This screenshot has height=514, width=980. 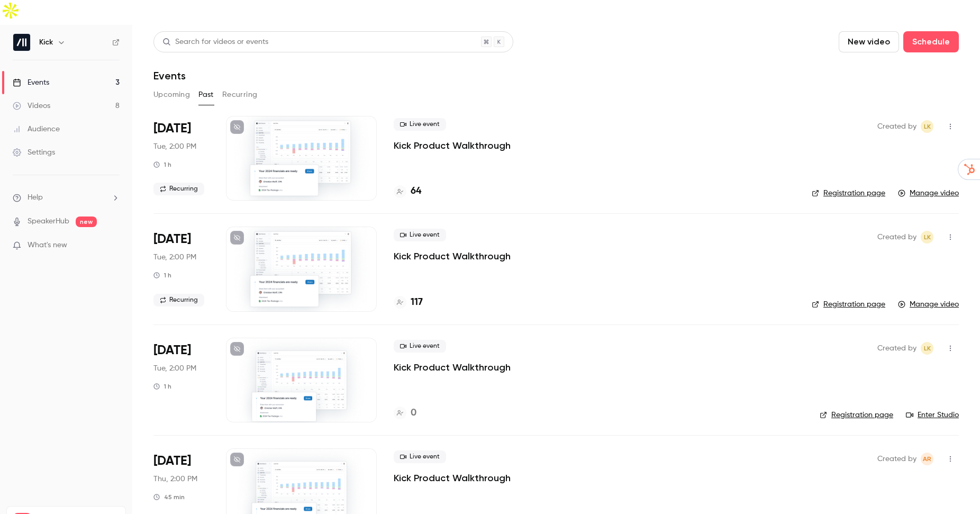 What do you see at coordinates (869, 41) in the screenshot?
I see `button: New video` at bounding box center [869, 41].